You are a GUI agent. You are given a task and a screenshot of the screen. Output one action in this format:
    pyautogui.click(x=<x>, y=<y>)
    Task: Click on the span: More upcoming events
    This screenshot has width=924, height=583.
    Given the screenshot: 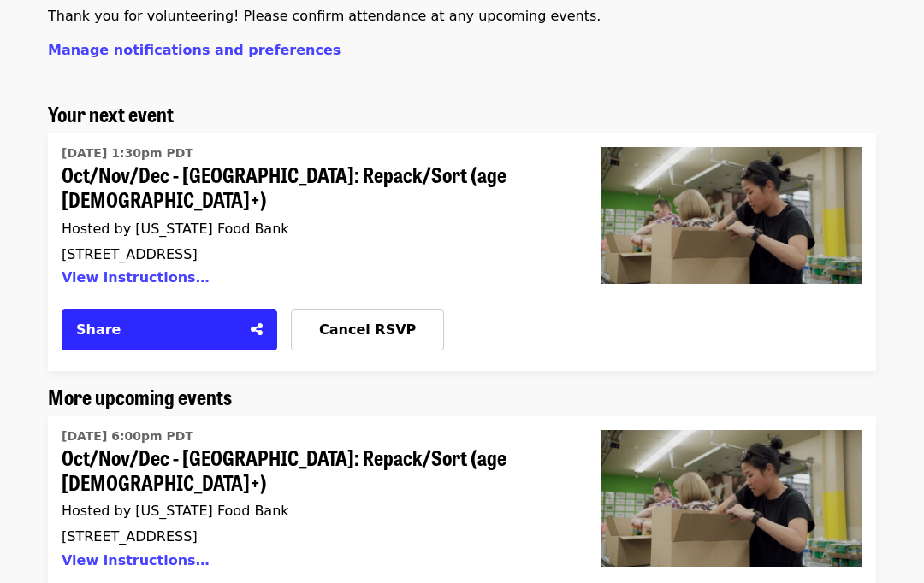 What is the action you would take?
    pyautogui.click(x=140, y=396)
    